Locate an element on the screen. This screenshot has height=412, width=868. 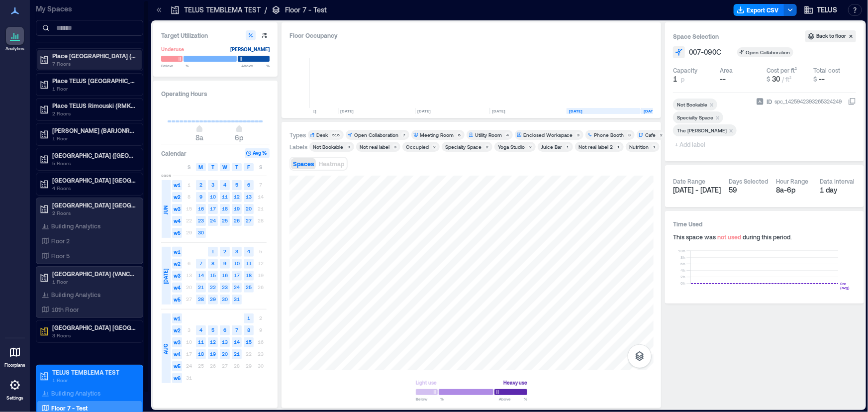
div: Data Interval is located at coordinates (838, 181).